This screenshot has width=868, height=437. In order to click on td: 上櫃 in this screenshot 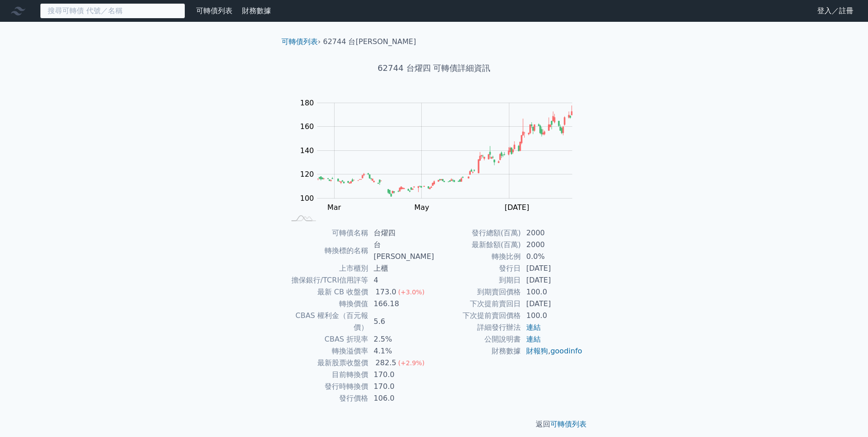, I will do `click(400, 268)`.